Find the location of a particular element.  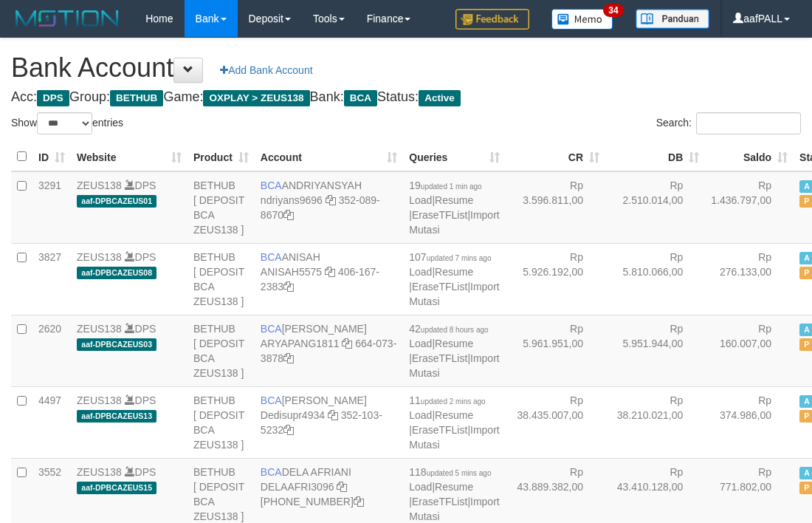

h4: Acc: Group: Game: Bank: Status: is located at coordinates (406, 97).